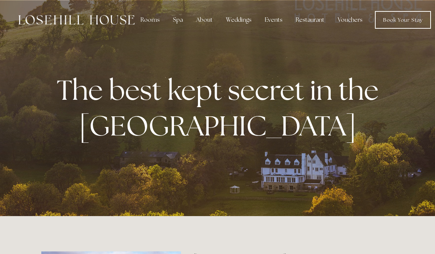  What do you see at coordinates (76, 20) in the screenshot?
I see `img: Losehill House` at bounding box center [76, 20].